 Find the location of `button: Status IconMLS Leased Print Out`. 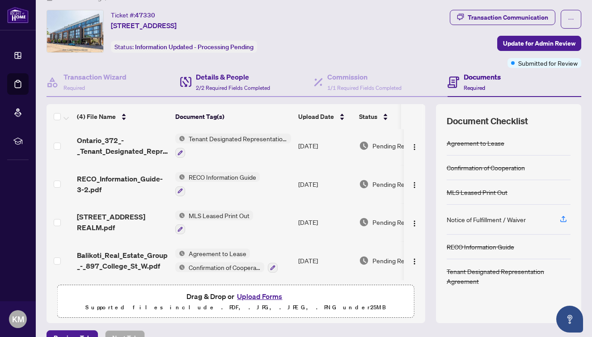

button: Status IconMLS Leased Print Out is located at coordinates (214, 223).